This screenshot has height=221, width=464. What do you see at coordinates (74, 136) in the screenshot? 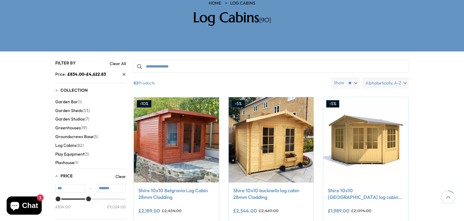
I see `span: Groundscrews Base` at bounding box center [74, 136].